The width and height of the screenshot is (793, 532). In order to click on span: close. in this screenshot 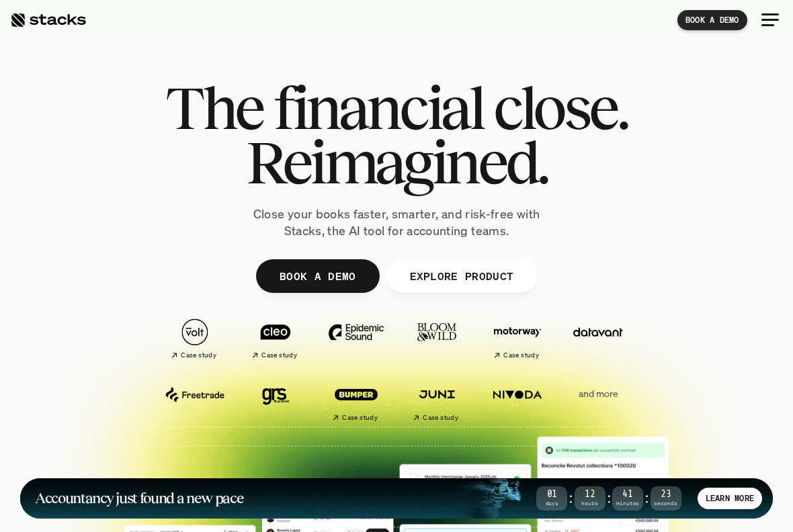, I will do `click(561, 107)`.